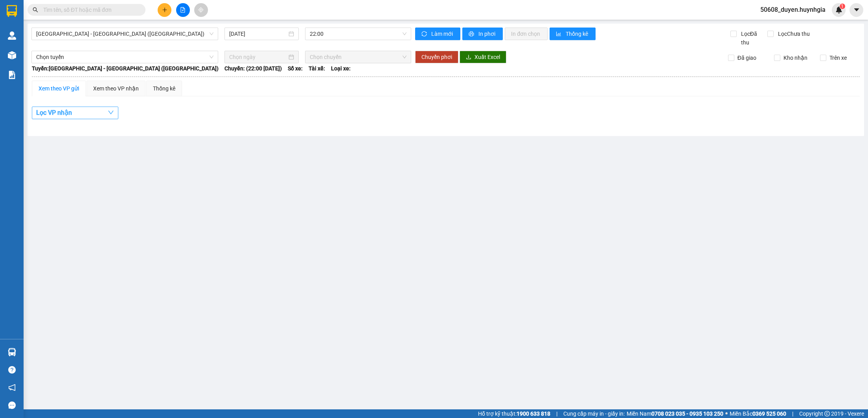  What do you see at coordinates (59, 88) in the screenshot?
I see `div: Xem theo VP gửi` at bounding box center [59, 88].